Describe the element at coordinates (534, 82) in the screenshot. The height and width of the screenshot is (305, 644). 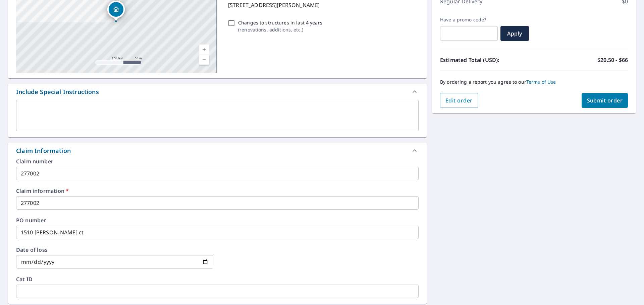
I see `p: By ordering a report you agree to our` at that location.